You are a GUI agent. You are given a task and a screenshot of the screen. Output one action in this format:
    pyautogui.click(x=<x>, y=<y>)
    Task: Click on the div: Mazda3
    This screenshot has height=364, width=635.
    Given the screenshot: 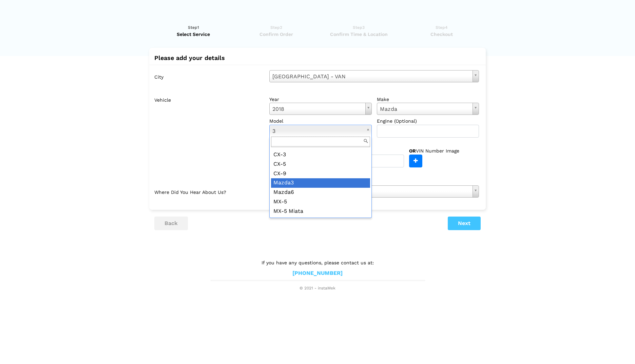 What is the action you would take?
    pyautogui.click(x=320, y=183)
    